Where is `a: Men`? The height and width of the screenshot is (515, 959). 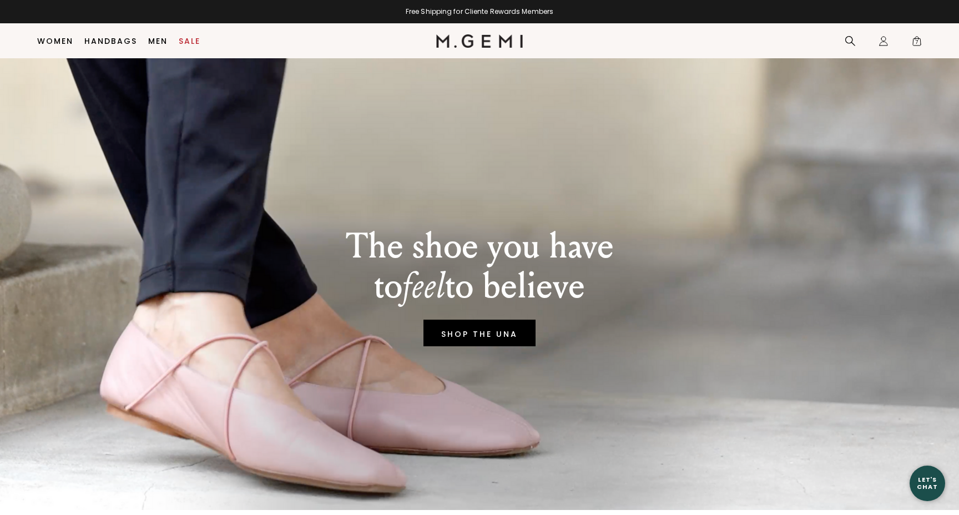 a: Men is located at coordinates (158, 41).